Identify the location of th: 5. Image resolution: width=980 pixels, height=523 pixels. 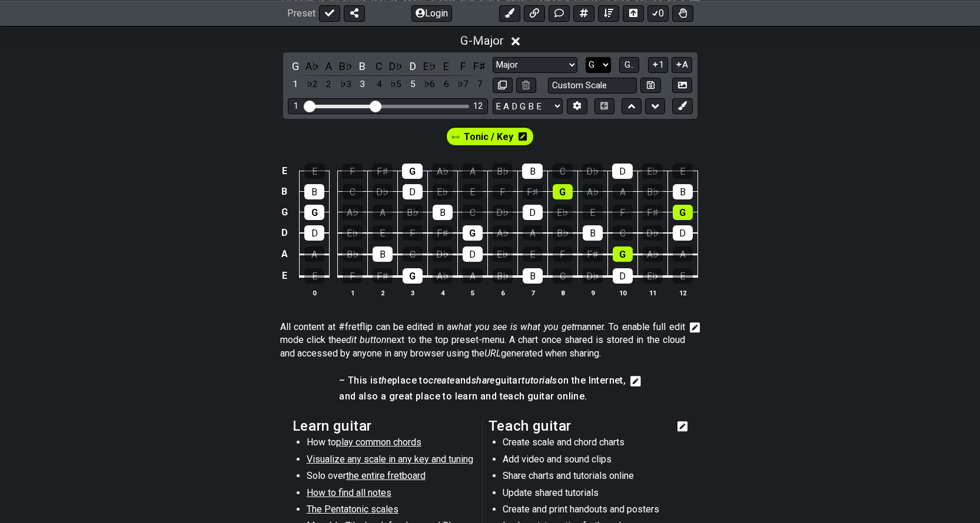
(472, 293).